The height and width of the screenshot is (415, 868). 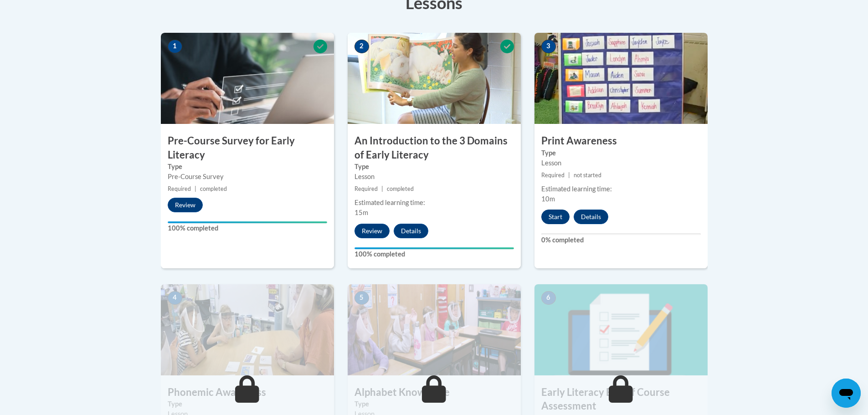 What do you see at coordinates (548, 199) in the screenshot?
I see `span: 10m` at bounding box center [548, 199].